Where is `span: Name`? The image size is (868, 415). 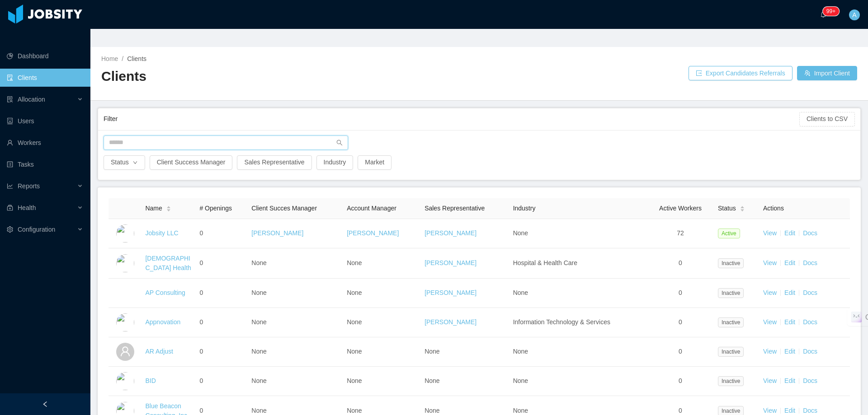 span: Name is located at coordinates (154, 208).